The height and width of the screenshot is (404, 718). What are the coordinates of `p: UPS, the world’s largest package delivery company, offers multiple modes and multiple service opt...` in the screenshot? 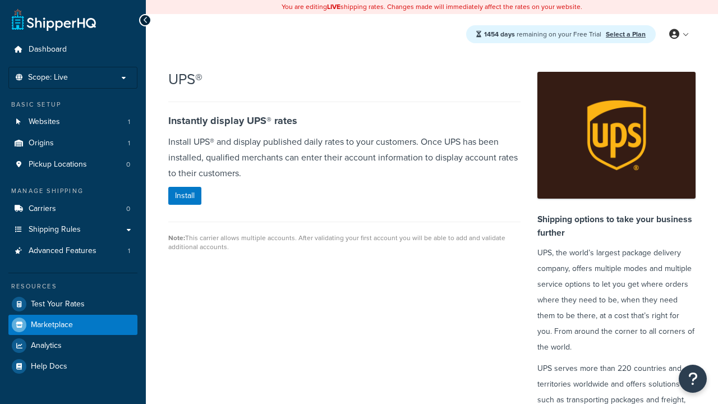 It's located at (616, 300).